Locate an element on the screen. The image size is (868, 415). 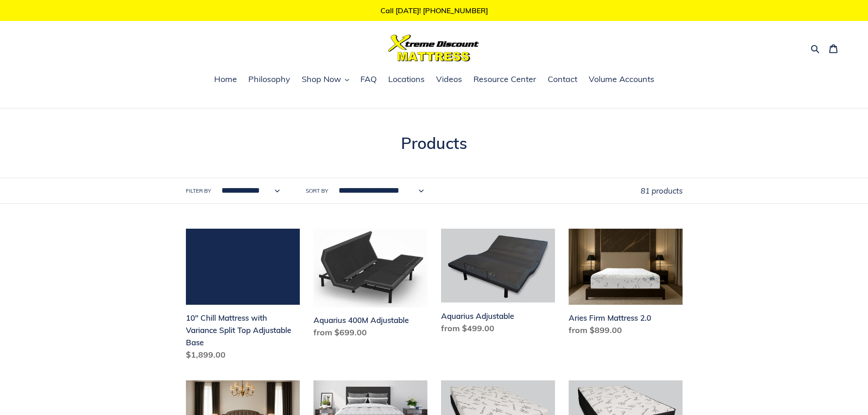
label: Filter by is located at coordinates (198, 191).